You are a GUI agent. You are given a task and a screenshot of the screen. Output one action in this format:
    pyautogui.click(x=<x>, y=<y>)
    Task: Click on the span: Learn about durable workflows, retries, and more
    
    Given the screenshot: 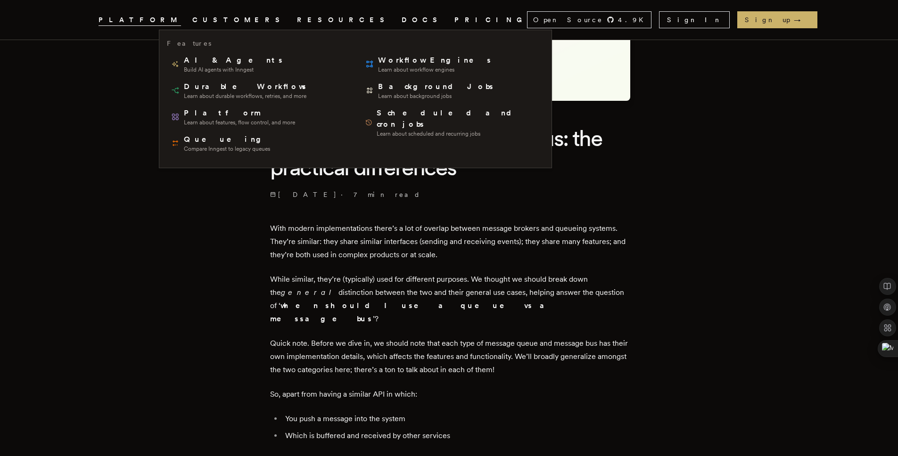 What is the action you would take?
    pyautogui.click(x=246, y=96)
    